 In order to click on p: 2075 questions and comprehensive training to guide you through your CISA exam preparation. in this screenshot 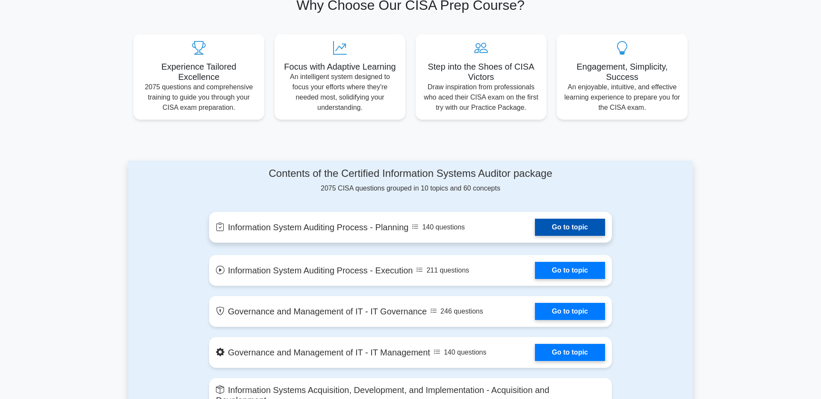, I will do `click(199, 97)`.